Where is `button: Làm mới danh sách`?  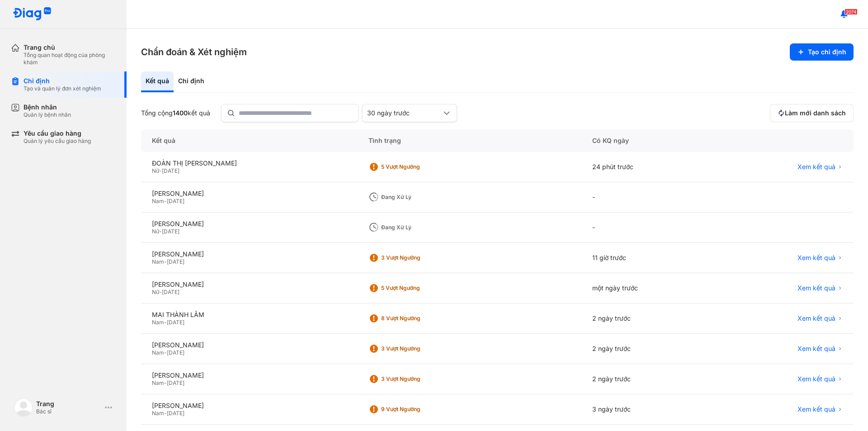
button: Làm mới danh sách is located at coordinates (812, 113).